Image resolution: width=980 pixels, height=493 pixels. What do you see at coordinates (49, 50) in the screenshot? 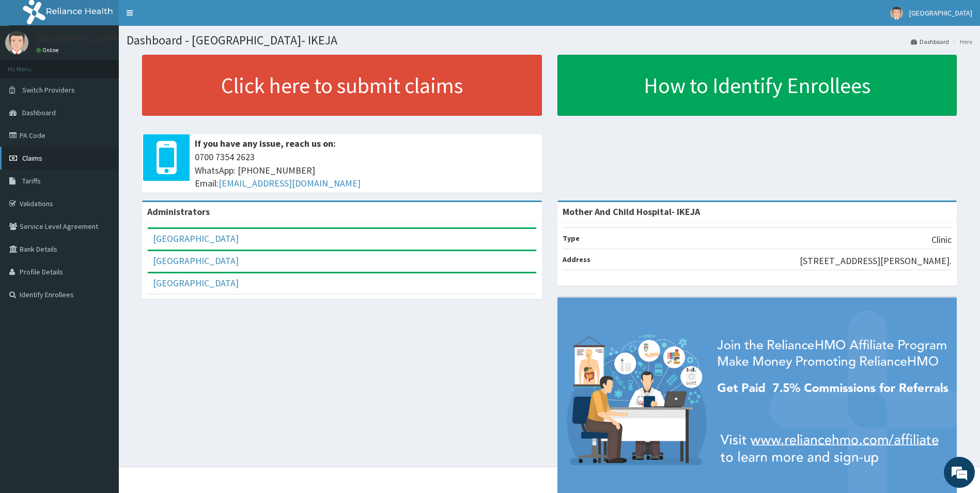
I see `a: Online` at bounding box center [49, 50].